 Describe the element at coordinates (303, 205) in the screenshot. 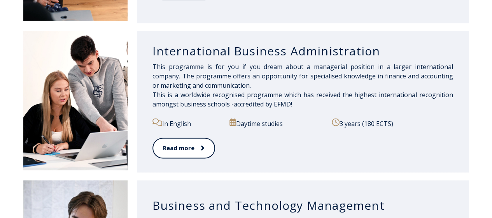

I see `h3: Business and Technology Management` at that location.